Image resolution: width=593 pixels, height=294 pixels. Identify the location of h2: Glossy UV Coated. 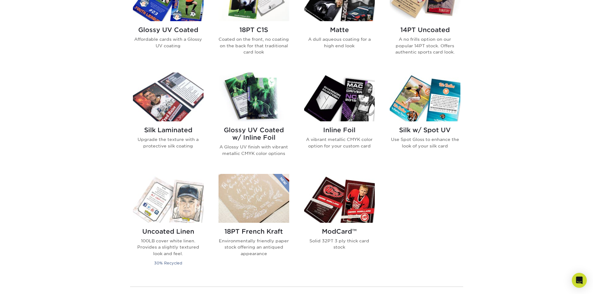
(168, 30).